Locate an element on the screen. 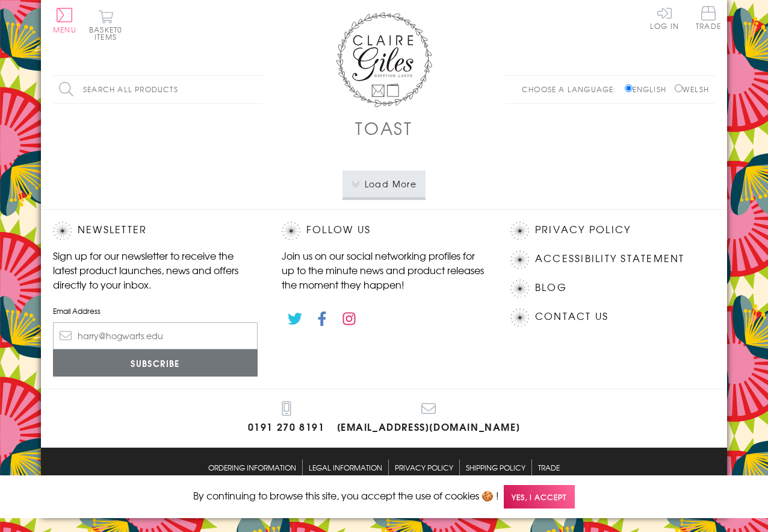  span: Yes, I accept is located at coordinates (539, 497).